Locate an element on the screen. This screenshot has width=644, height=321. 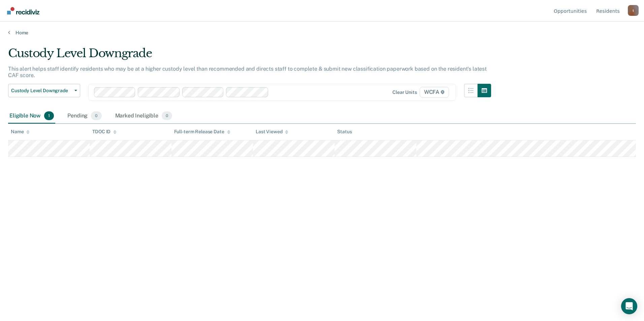
div: Pending0 is located at coordinates (84, 116).